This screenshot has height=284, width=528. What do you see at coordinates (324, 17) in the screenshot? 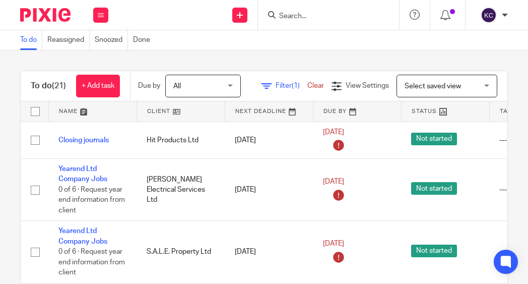
I see `input: Search` at bounding box center [324, 17].